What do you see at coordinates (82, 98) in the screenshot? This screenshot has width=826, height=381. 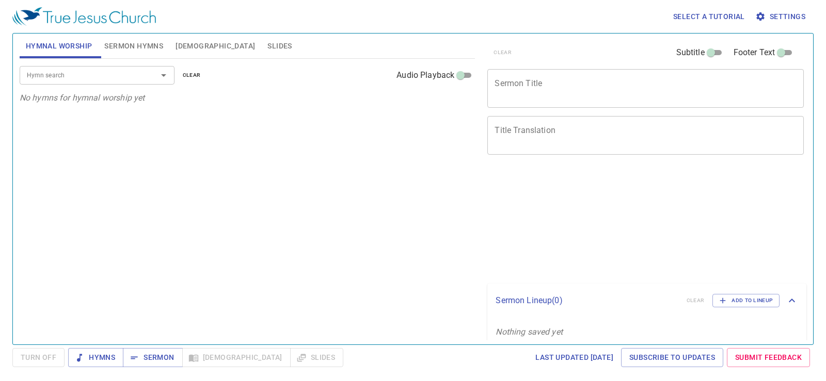 I see `i: No hymns for hymnal worship yet` at bounding box center [82, 98].